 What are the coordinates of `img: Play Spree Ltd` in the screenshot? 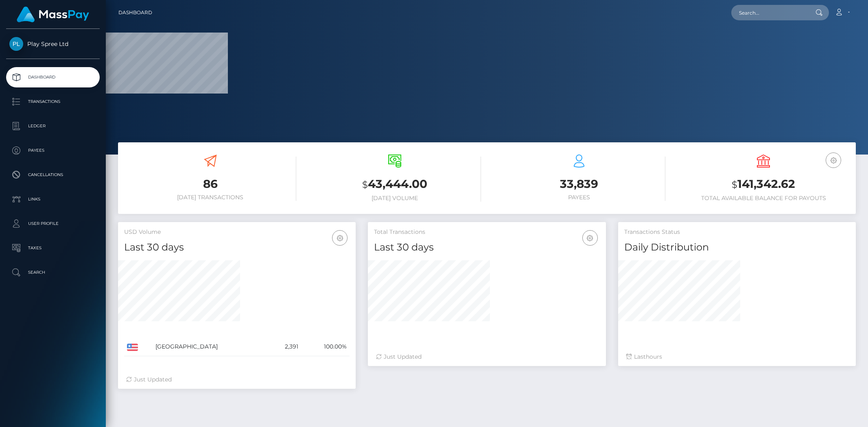 It's located at (16, 44).